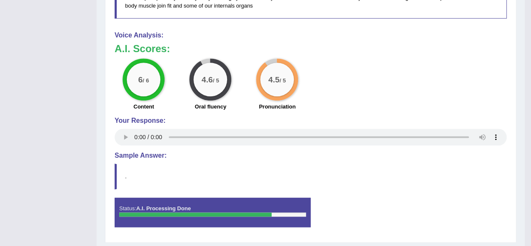 This screenshot has height=246, width=531. What do you see at coordinates (207, 79) in the screenshot?
I see `big: 4.6` at bounding box center [207, 79].